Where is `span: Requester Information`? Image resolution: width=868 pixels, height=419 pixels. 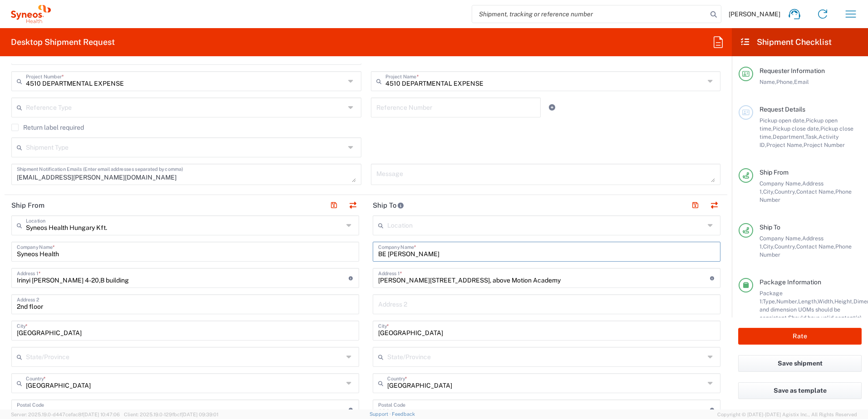
span: Requester Information is located at coordinates (792, 71).